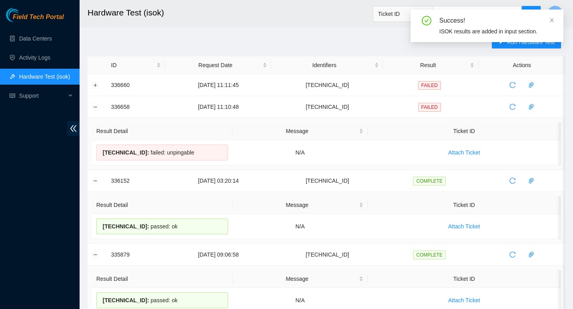 Image resolution: width=573 pixels, height=309 pixels. What do you see at coordinates (38, 17) in the screenshot?
I see `span: Field Tech Portal` at bounding box center [38, 17].